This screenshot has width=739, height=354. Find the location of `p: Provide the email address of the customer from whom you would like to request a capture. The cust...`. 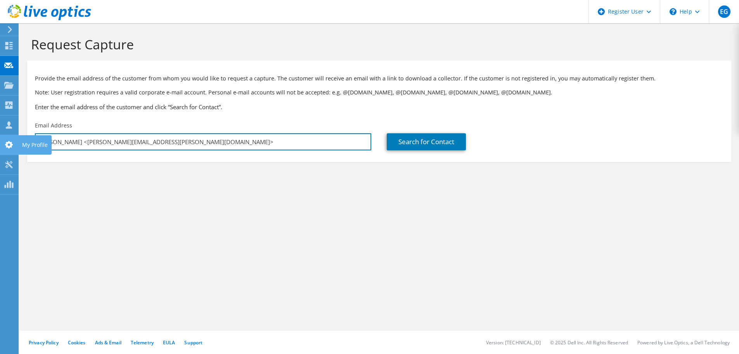

p: Provide the email address of the customer from whom you would like to request a capture. The cust... is located at coordinates (379, 78).